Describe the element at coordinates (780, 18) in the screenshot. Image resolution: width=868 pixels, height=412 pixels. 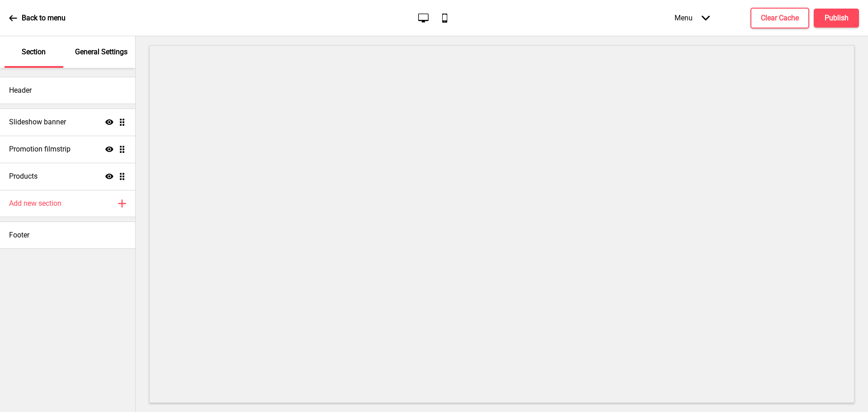
I see `h4: Clear Cache` at that location.